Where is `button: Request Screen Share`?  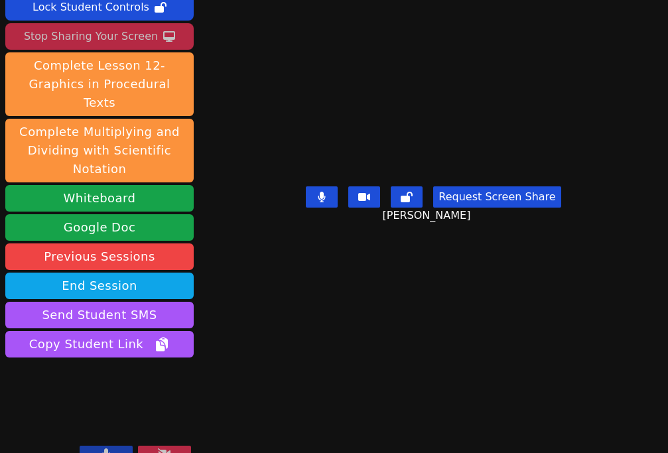
button: Request Screen Share is located at coordinates (497, 197).